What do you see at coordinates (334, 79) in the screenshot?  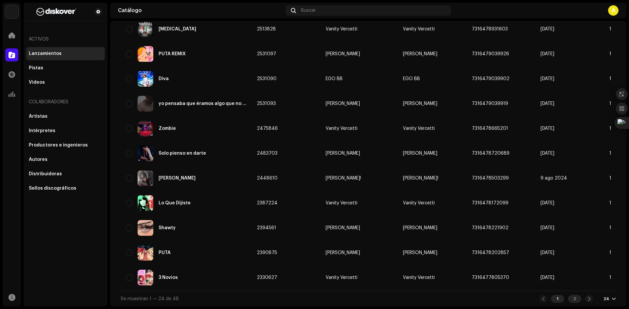 I see `div: EGO BB` at bounding box center [334, 79].